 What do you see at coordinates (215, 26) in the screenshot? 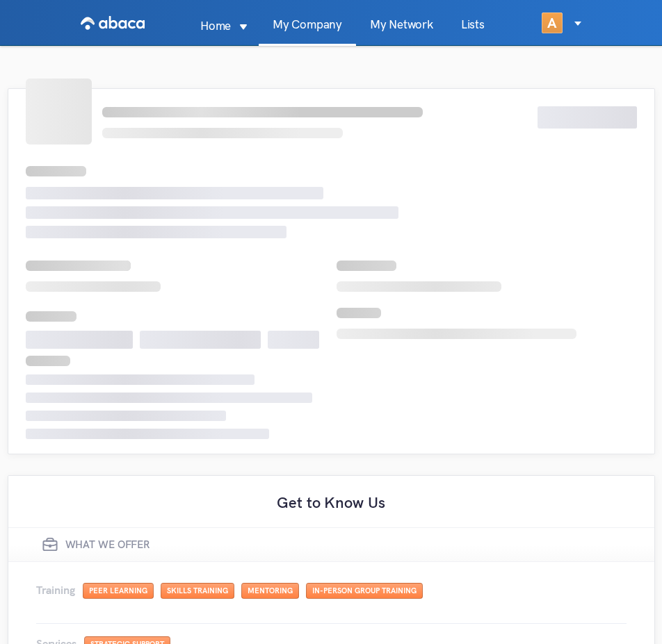
I see `div: Home` at bounding box center [215, 26].